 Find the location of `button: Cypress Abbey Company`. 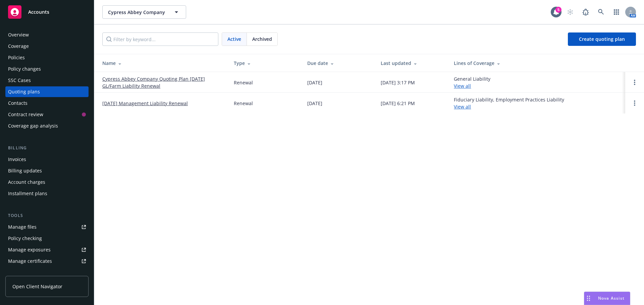

button: Cypress Abbey Company is located at coordinates (144, 12).